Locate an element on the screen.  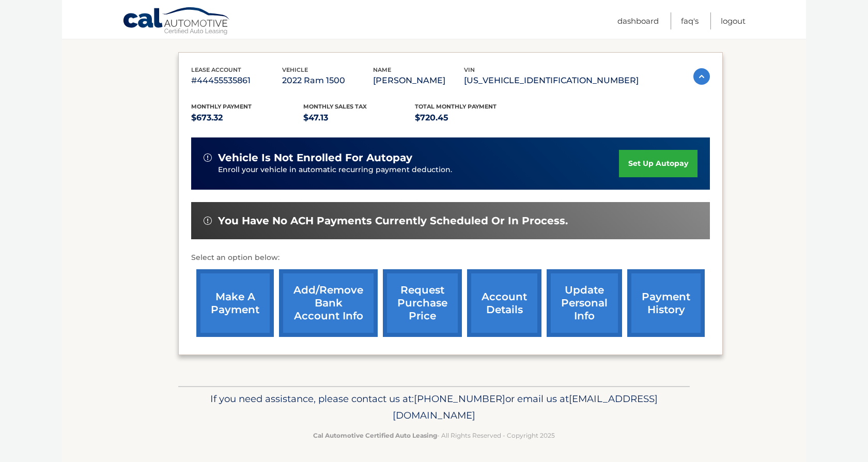
strong: Cal Automotive Certified Auto Leasing is located at coordinates (375, 435).